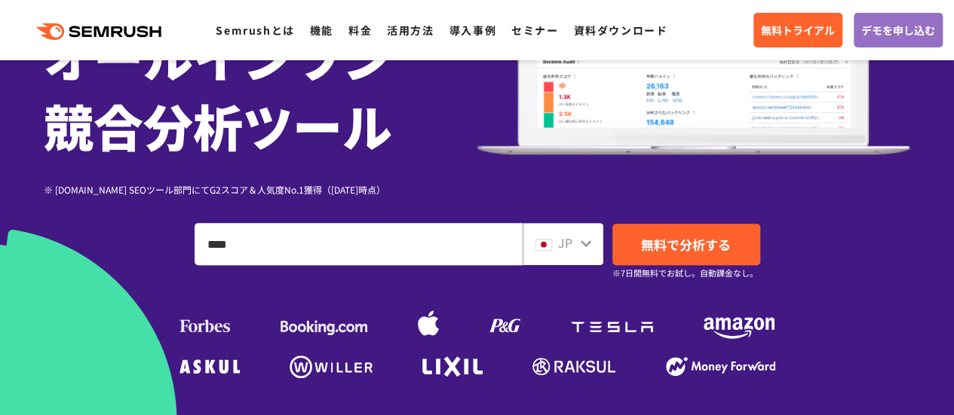 The width and height of the screenshot is (954, 415). Describe the element at coordinates (798, 30) in the screenshot. I see `span: 無料トライアル` at that location.